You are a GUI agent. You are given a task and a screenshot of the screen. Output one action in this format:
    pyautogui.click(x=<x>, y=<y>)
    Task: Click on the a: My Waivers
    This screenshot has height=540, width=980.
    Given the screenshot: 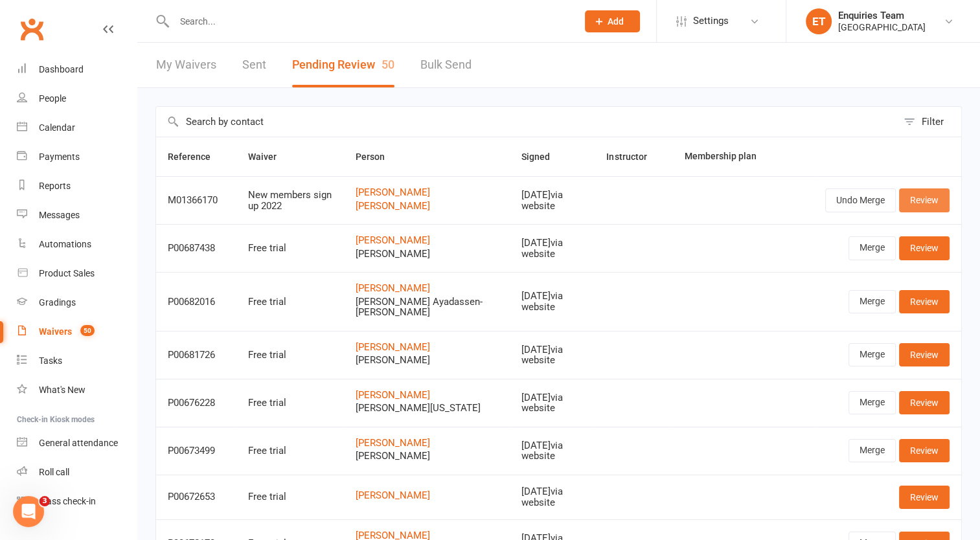 What is the action you would take?
    pyautogui.click(x=186, y=65)
    